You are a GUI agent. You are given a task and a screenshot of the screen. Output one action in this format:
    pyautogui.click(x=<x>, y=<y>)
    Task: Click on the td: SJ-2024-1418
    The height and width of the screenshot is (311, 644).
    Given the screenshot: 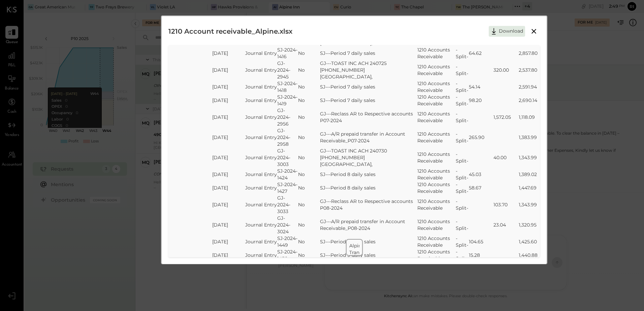 What is the action you would take?
    pyautogui.click(x=287, y=87)
    